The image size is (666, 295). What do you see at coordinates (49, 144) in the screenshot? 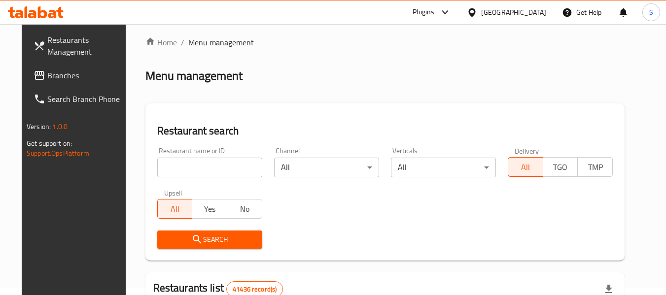
I see `span: Get support on:` at bounding box center [49, 144].